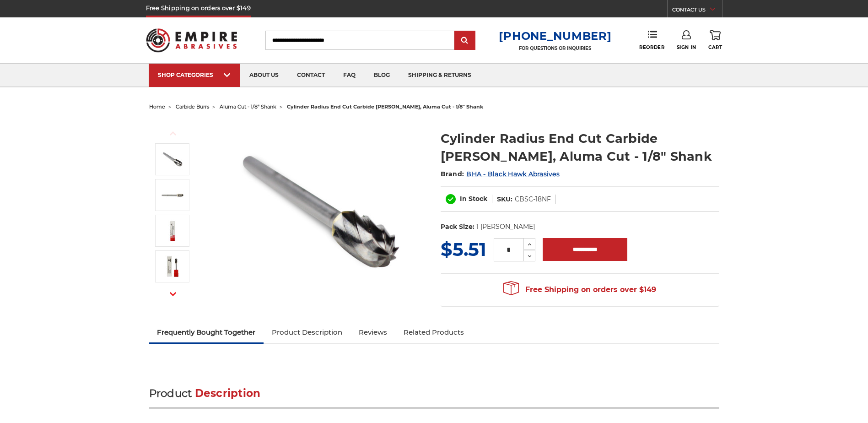  Describe the element at coordinates (652, 39) in the screenshot. I see `a: Reorder` at that location.